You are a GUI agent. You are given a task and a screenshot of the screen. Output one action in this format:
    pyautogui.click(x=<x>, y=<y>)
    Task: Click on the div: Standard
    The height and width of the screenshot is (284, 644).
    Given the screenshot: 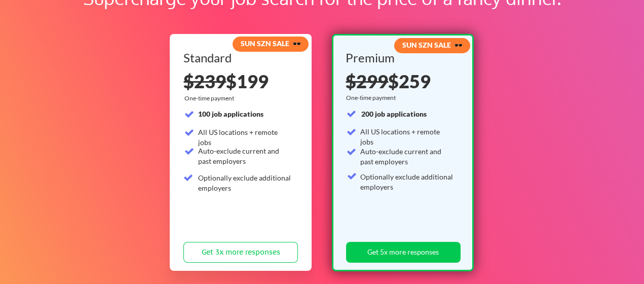 What is the action you would take?
    pyautogui.click(x=238, y=57)
    